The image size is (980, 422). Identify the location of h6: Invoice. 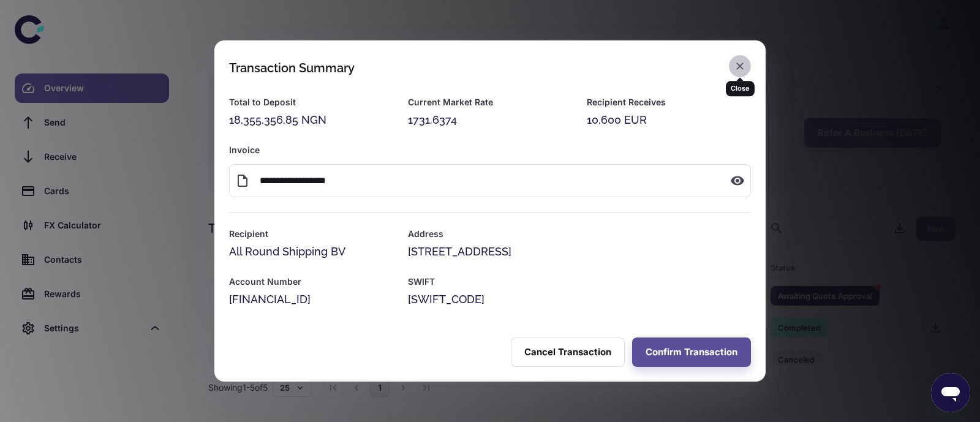
(490, 150).